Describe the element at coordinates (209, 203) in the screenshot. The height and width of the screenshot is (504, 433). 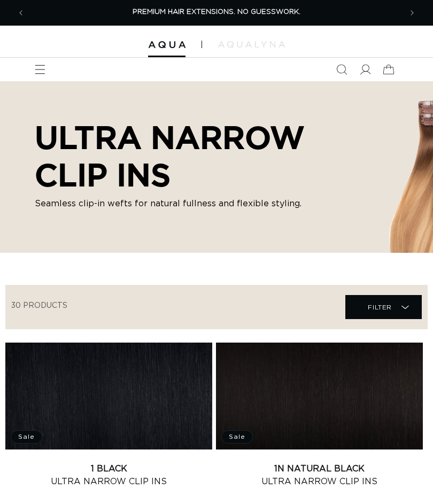
I see `p: Seamless clip-in wefts for natural fullness and flexible styling.` at that location.